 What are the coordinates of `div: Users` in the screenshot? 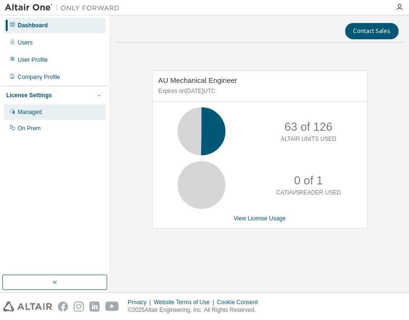 It's located at (25, 43).